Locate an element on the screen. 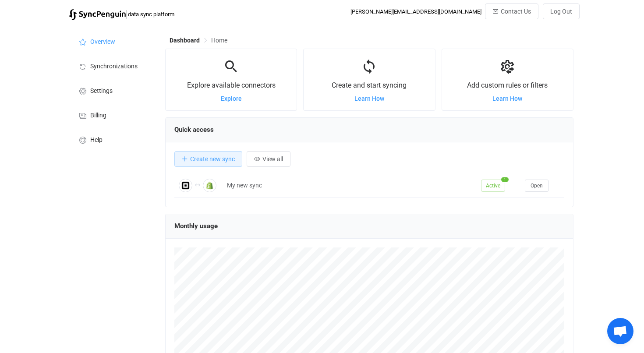 This screenshot has width=644, height=353. span: Billing is located at coordinates (98, 116).